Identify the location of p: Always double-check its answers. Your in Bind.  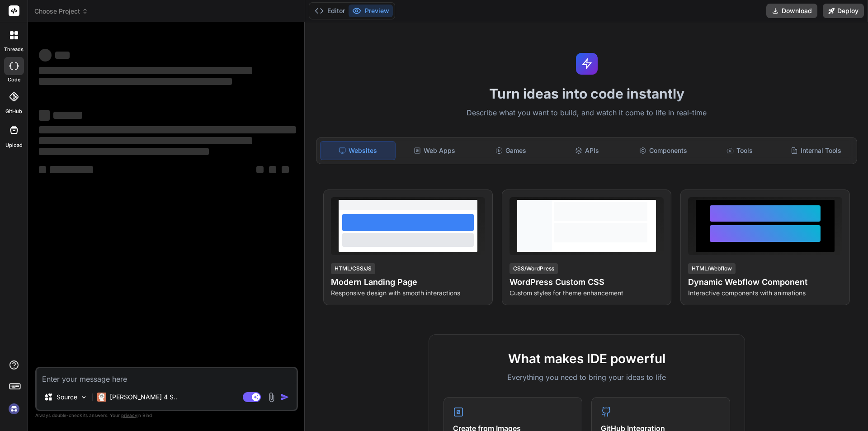
(166, 415).